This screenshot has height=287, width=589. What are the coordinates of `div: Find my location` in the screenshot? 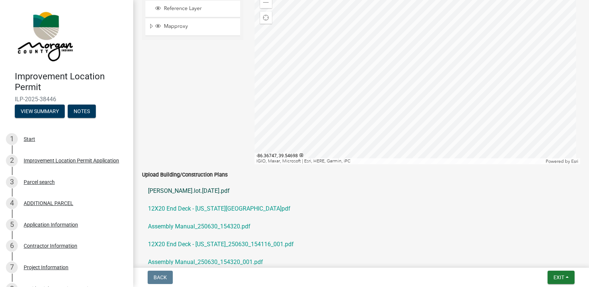 It's located at (266, 18).